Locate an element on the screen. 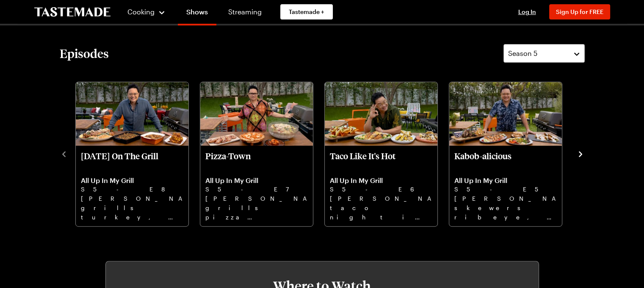 The image size is (644, 288). a: Shows is located at coordinates (197, 14).